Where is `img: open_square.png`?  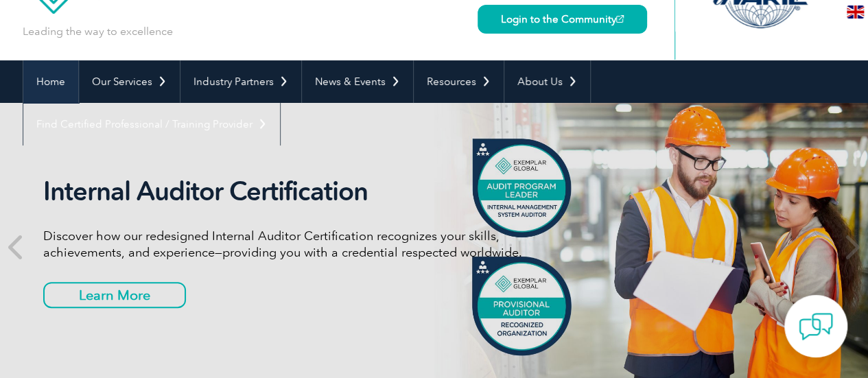
img: open_square.png is located at coordinates (620, 19).